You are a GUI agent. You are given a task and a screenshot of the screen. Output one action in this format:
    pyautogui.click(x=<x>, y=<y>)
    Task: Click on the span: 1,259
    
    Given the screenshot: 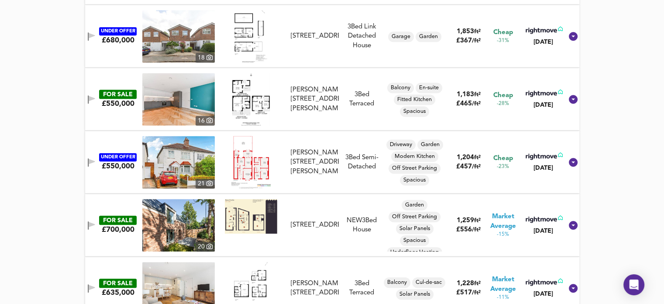 What is the action you would take?
    pyautogui.click(x=465, y=220)
    